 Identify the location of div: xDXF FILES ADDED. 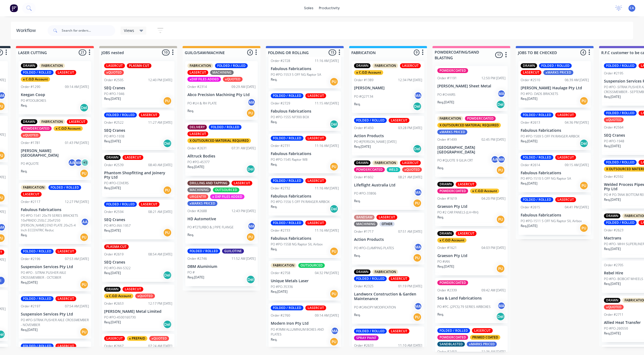
(204, 79).